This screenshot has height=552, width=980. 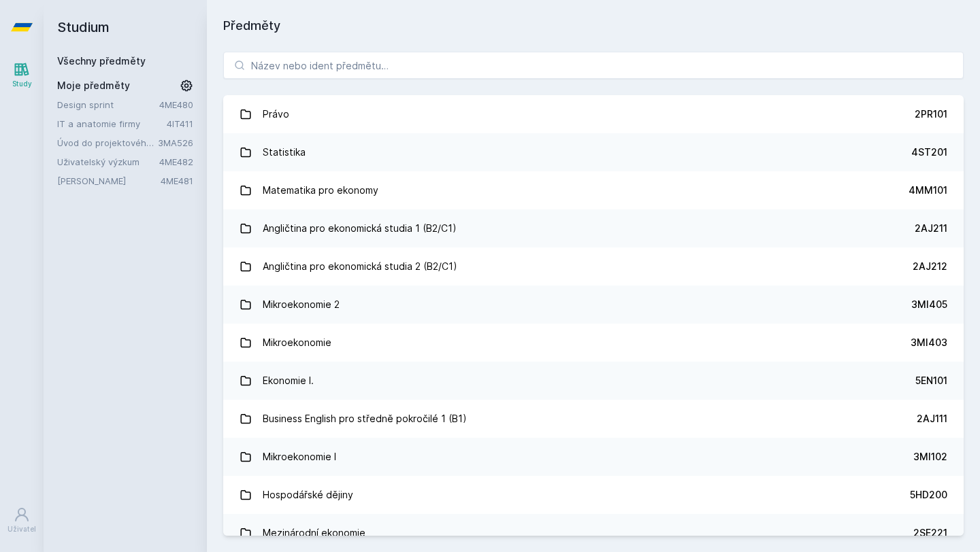 What do you see at coordinates (594, 419) in the screenshot?
I see `a: Business English pro středně pokročilé 1 (B1) 2AJ111` at bounding box center [594, 419].